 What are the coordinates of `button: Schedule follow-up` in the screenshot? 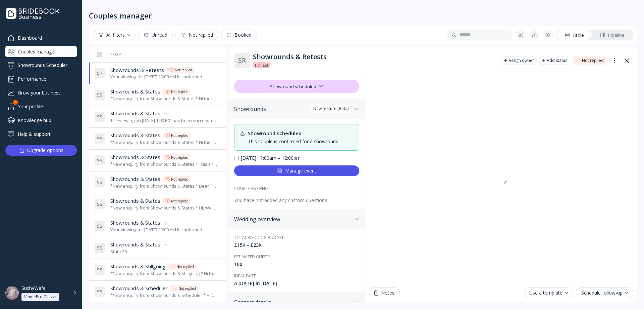 It's located at (604, 292).